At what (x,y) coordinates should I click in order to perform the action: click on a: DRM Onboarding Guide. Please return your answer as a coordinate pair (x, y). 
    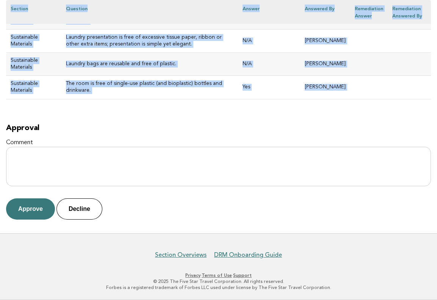
    Looking at the image, I should click on (248, 255).